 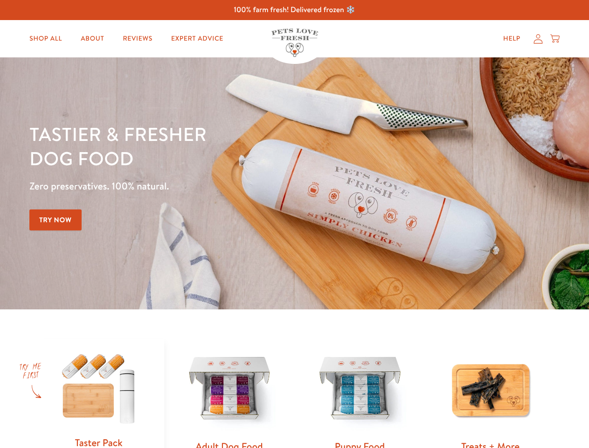 I want to click on p: Zero preservatives. 100% natural., so click(x=206, y=186).